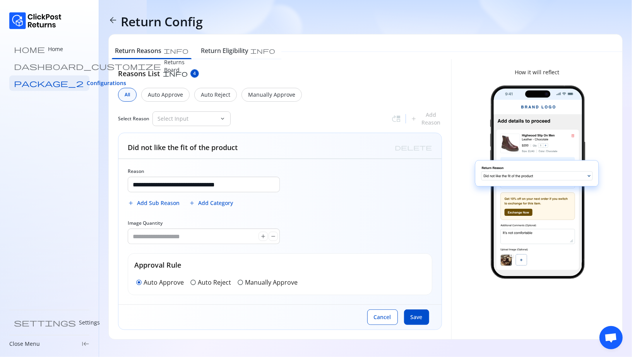 The height and width of the screenshot is (357, 632). Describe the element at coordinates (139, 283) in the screenshot. I see `span: radio_button_checked` at that location.